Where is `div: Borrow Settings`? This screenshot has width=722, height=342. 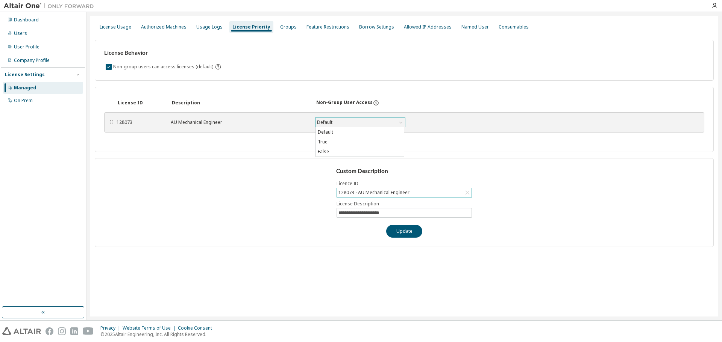
div: Borrow Settings is located at coordinates (376, 27).